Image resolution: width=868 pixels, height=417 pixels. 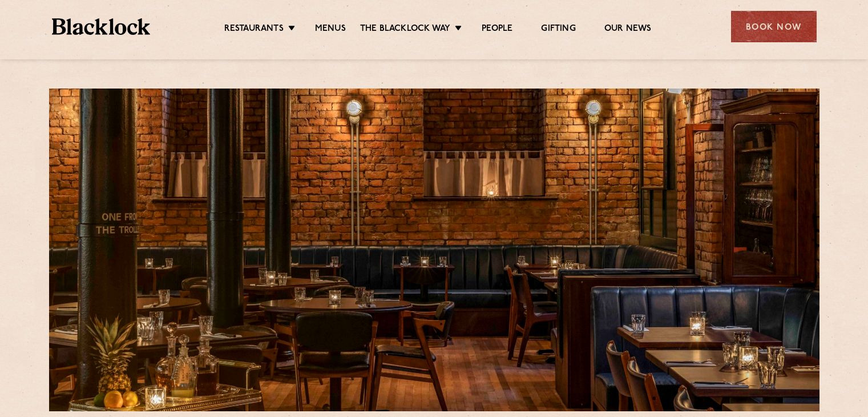 I want to click on a: Menus, so click(x=330, y=29).